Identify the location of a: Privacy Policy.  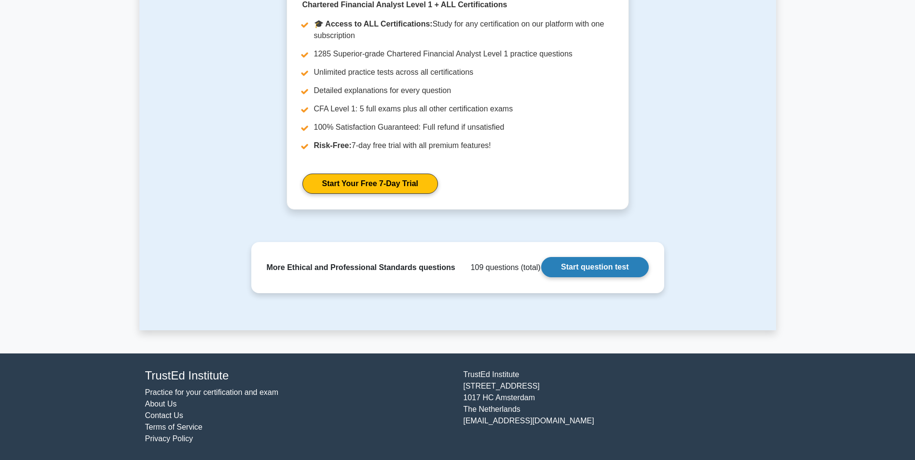
(169, 438).